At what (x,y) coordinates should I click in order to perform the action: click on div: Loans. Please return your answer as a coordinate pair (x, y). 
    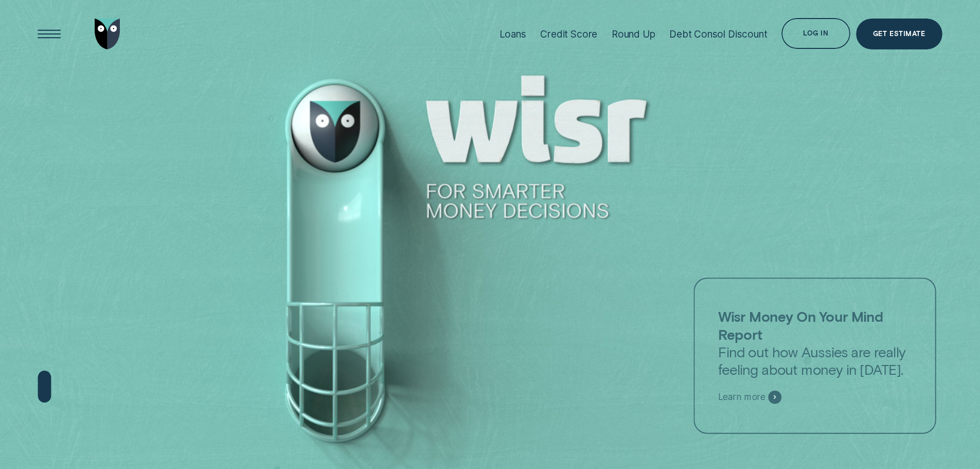
    Looking at the image, I should click on (513, 34).